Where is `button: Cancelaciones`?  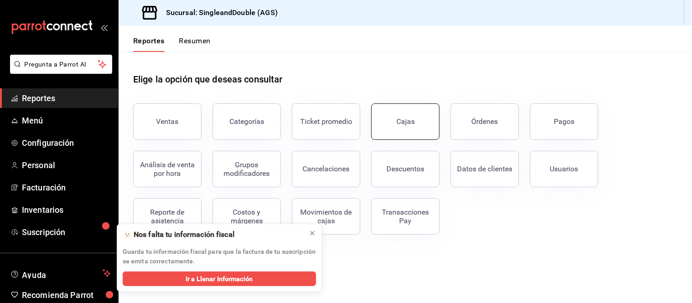
button: Cancelaciones is located at coordinates (326, 169).